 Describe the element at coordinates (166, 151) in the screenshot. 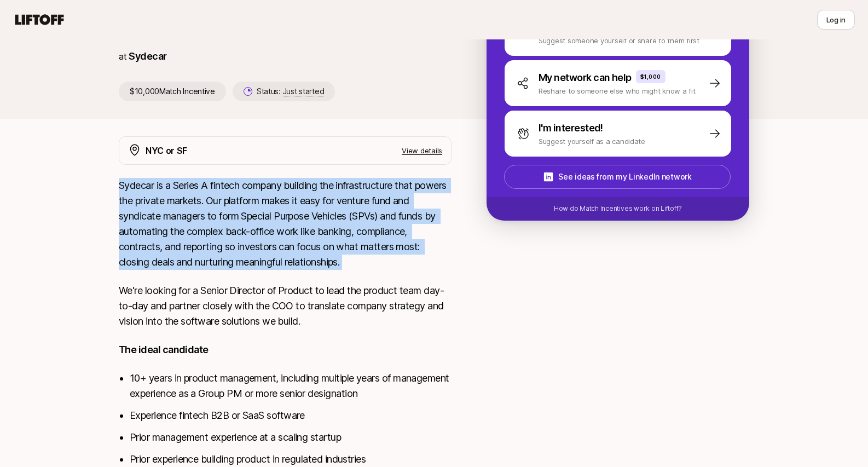

I see `p: NYC or SF` at that location.